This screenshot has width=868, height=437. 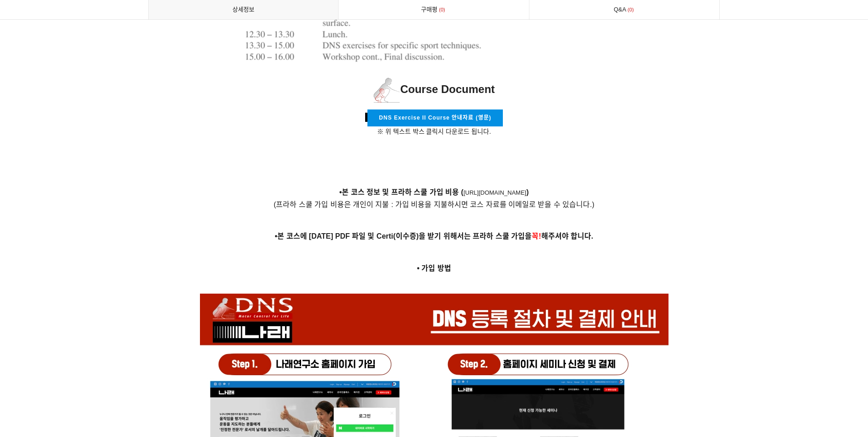 I want to click on span: DNS Exercise II Course 안내자료 (영문), so click(x=435, y=118).